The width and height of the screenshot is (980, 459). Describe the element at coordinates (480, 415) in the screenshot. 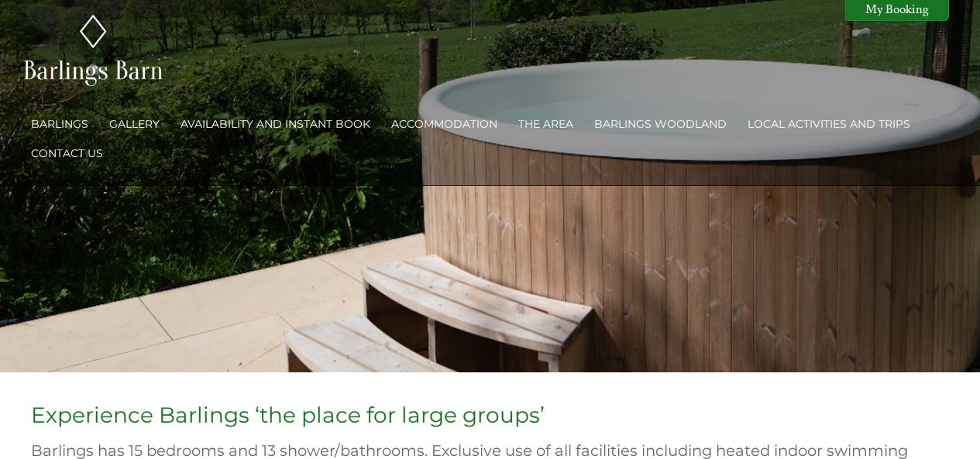

I see `h1: Experience Barlings ‘the place for large groups’` at that location.